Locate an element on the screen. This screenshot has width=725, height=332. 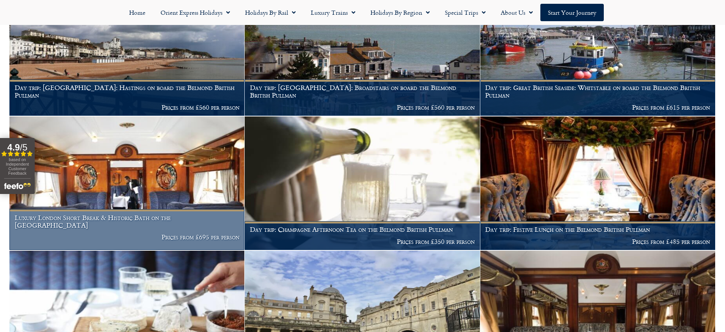
h1: Day trip: Champagne Afternoon Tea on the Belmond British Pullman is located at coordinates (362, 229).